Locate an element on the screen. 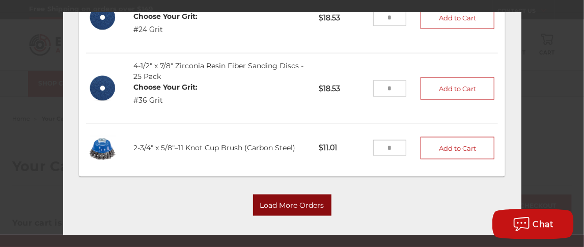 This screenshot has width=584, height=247. span: Chat is located at coordinates (543, 224).